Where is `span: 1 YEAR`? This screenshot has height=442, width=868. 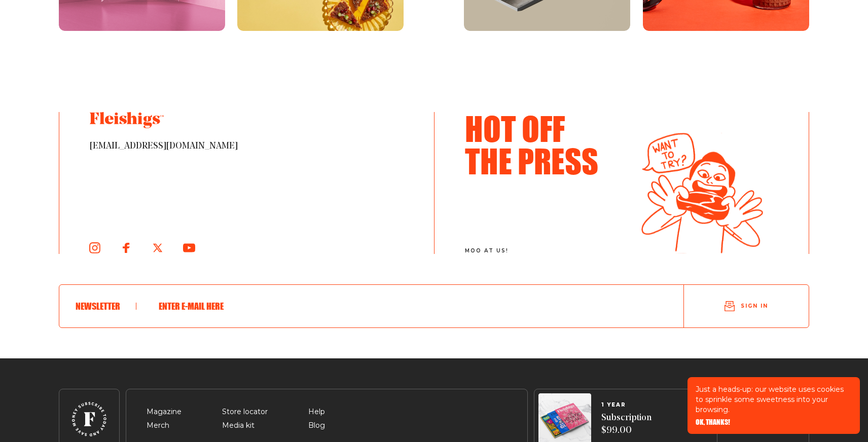
span: 1 YEAR is located at coordinates (626, 405).